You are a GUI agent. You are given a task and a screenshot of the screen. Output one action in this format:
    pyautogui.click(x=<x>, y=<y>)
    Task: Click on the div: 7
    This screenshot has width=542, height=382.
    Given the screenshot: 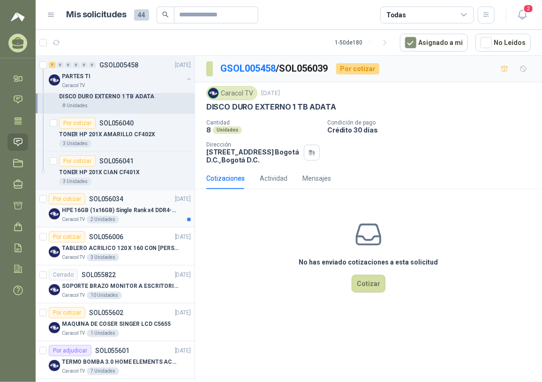 What is the action you would take?
    pyautogui.click(x=52, y=65)
    